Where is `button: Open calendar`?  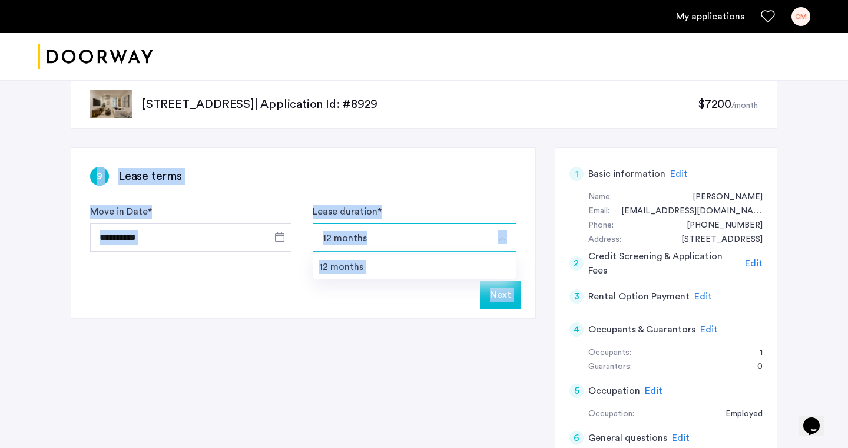
button: Open calendar is located at coordinates (280, 237).